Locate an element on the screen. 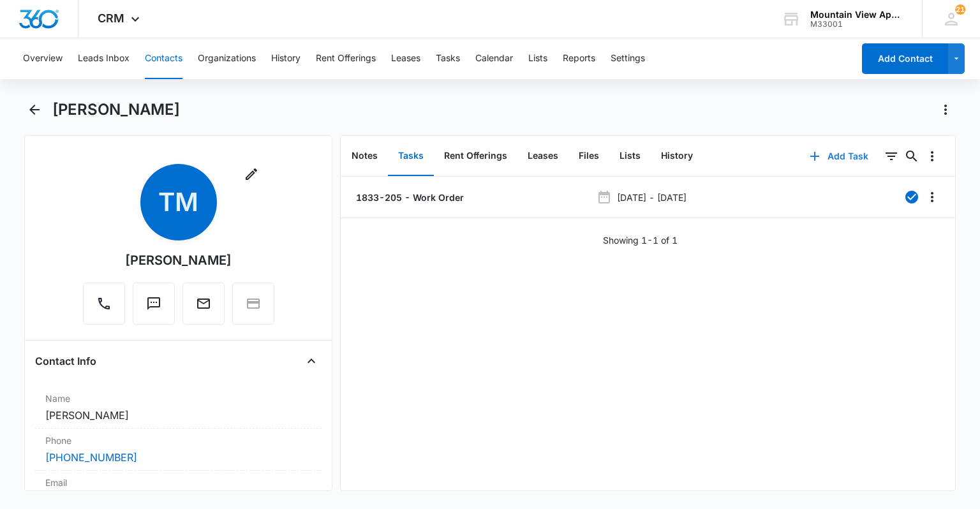 Image resolution: width=980 pixels, height=509 pixels. button: Call is located at coordinates (104, 303).